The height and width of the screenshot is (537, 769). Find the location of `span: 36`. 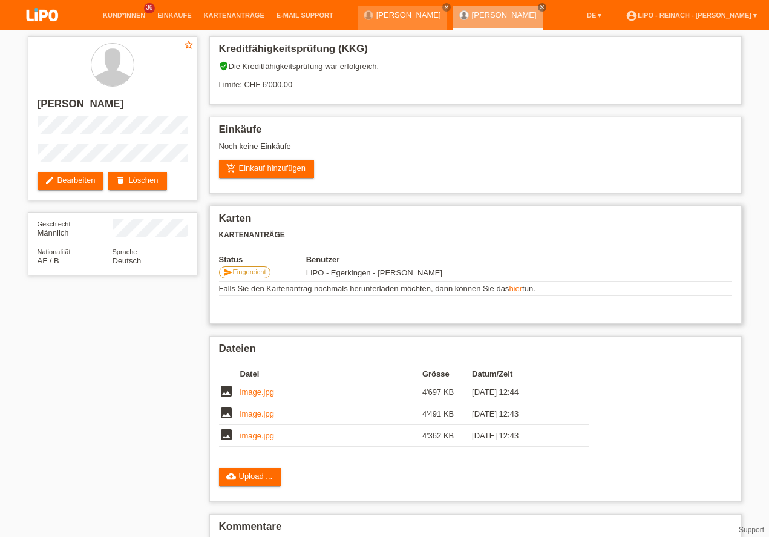

span: 36 is located at coordinates (149, 8).